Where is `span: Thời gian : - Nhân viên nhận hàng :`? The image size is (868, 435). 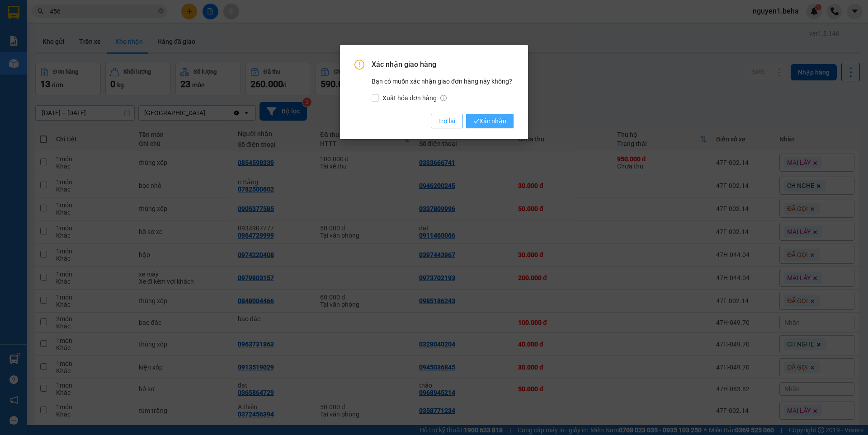 span: Thời gian : - Nhân viên nhận hàng : is located at coordinates (137, 25).